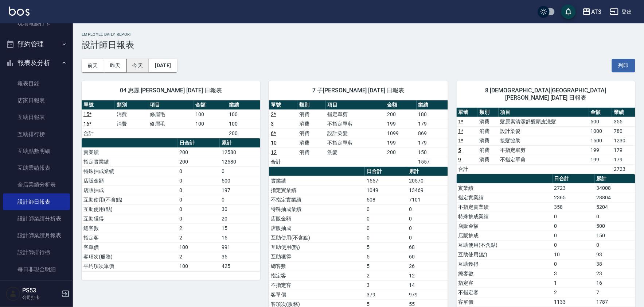  I want to click on td: 店販金額, so click(504, 226).